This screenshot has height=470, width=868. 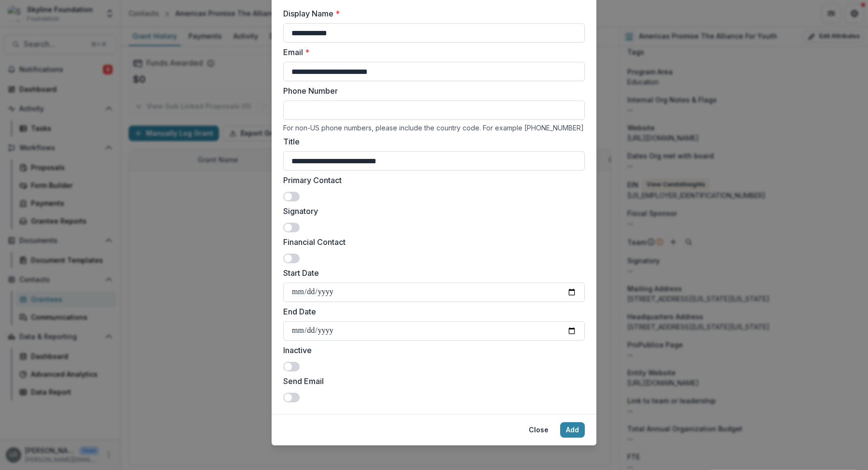 What do you see at coordinates (431, 180) in the screenshot?
I see `label: Primary Contact` at bounding box center [431, 180].